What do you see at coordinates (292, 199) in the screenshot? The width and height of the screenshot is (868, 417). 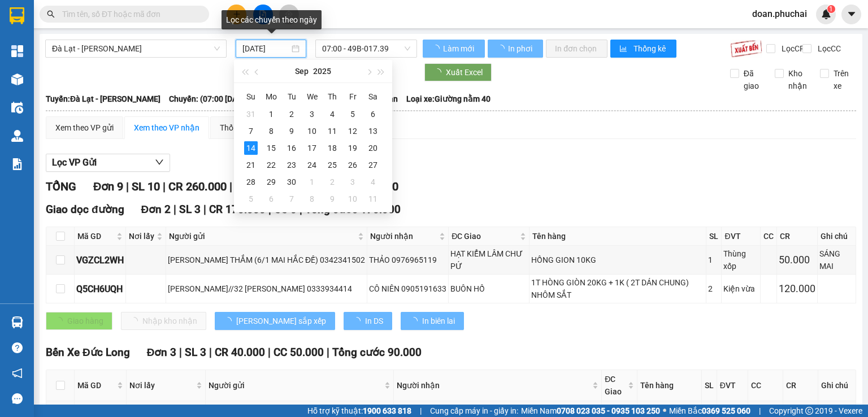 I see `div: 7` at bounding box center [292, 199].